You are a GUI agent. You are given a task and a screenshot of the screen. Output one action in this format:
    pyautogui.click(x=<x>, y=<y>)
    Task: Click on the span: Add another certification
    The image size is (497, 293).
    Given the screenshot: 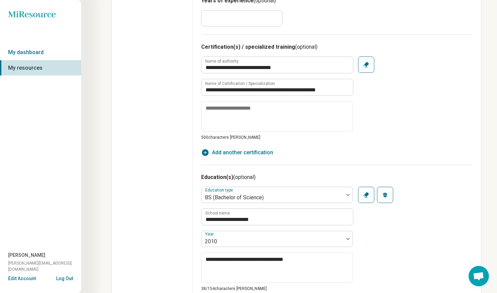 What is the action you would take?
    pyautogui.click(x=242, y=152)
    